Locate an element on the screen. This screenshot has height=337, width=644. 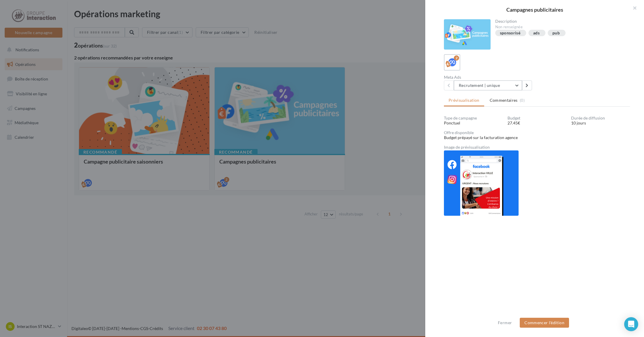
div: Description is located at coordinates (560, 21).